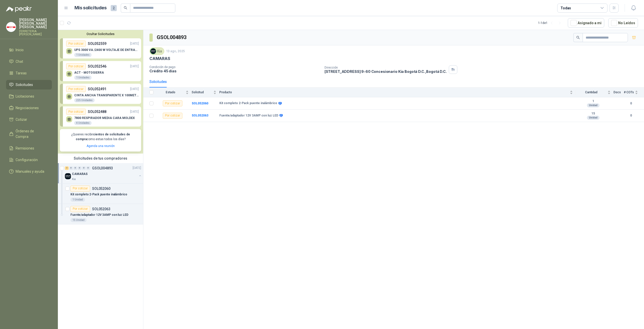 The height and width of the screenshot is (329, 644). Describe the element at coordinates (592, 92) in the screenshot. I see `span: Cantidad` at that location.